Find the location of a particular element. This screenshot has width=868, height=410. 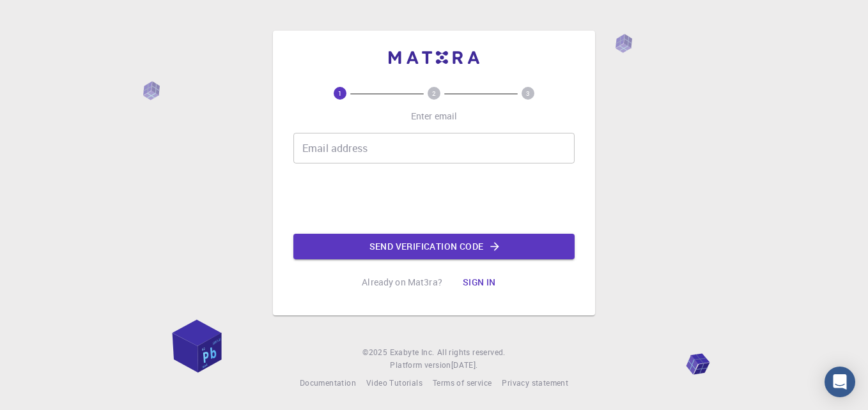

span: Exabyte Inc. is located at coordinates (413, 352).